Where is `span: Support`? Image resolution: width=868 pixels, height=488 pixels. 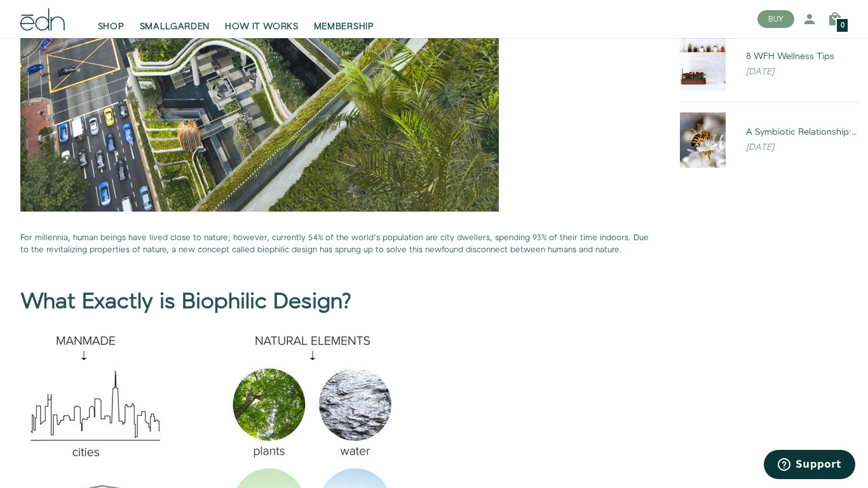
span: Support is located at coordinates (55, 15).